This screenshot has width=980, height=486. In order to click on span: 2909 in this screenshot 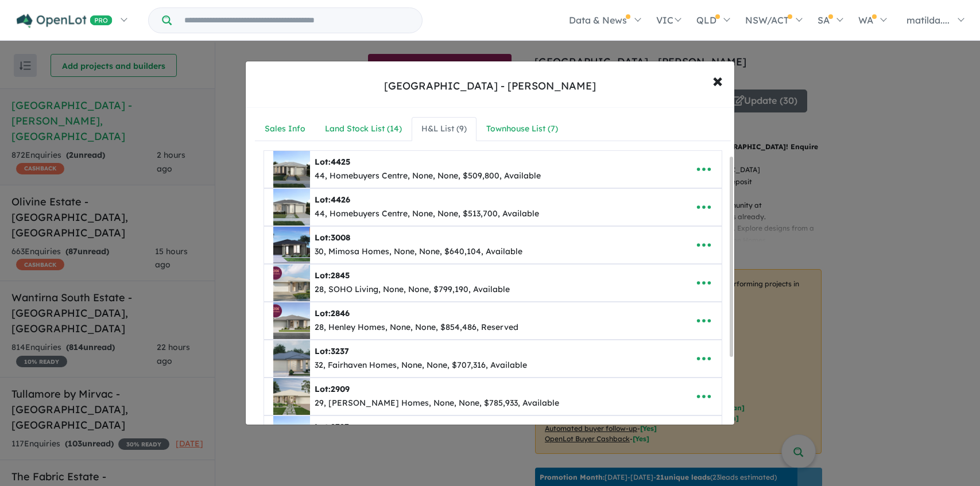, I will do `click(340, 389)`.